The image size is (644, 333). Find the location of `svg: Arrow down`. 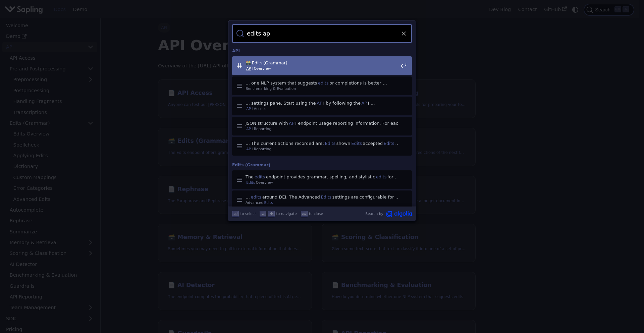

svg: Arrow down is located at coordinates (263, 214).